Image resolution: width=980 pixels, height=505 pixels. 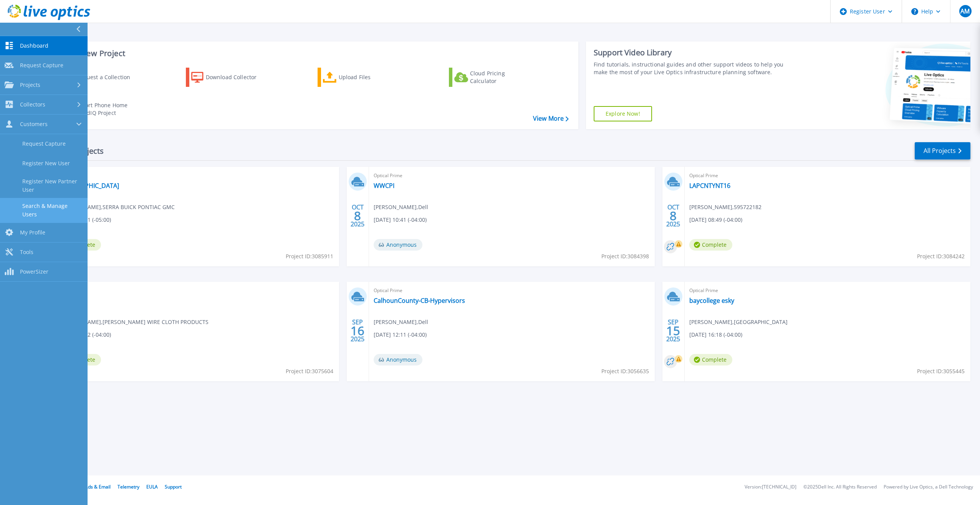 I want to click on span: 16, so click(x=358, y=330).